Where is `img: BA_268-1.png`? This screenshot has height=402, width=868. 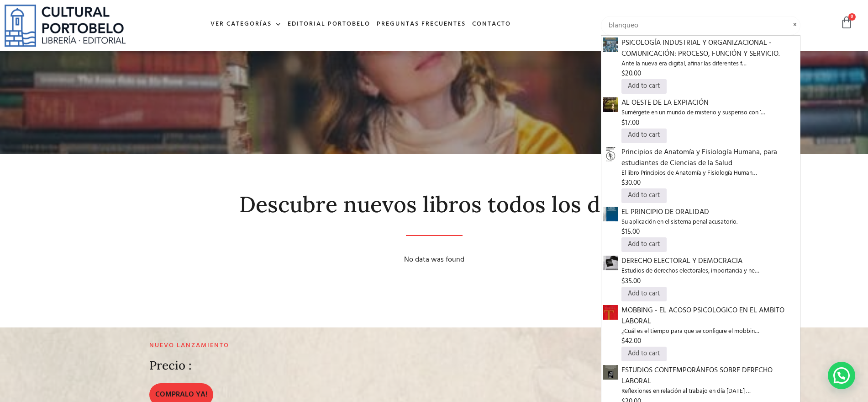
img: BA_268-1.png is located at coordinates (611, 262).